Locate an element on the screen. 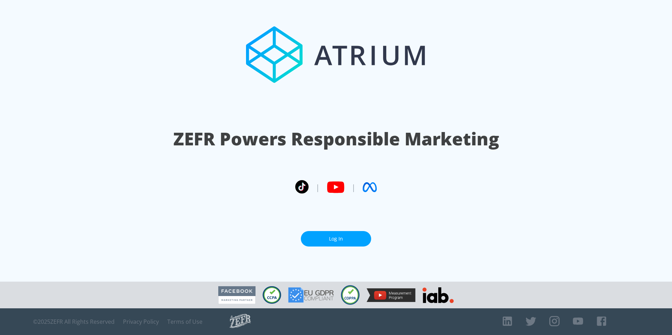 Image resolution: width=672 pixels, height=335 pixels. img: YouTube Measurement Program is located at coordinates (391, 295).